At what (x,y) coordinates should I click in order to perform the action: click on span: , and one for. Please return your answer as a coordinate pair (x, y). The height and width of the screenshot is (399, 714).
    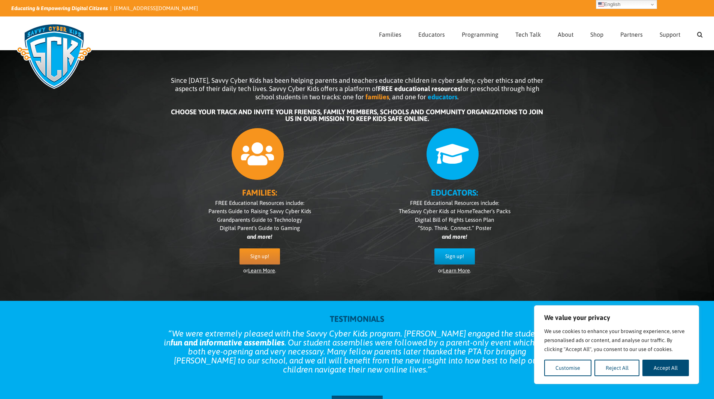
    Looking at the image, I should click on (407, 97).